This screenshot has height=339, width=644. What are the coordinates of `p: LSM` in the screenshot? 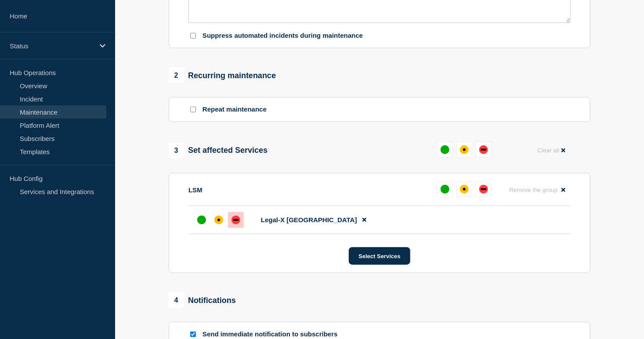 It's located at (196, 190).